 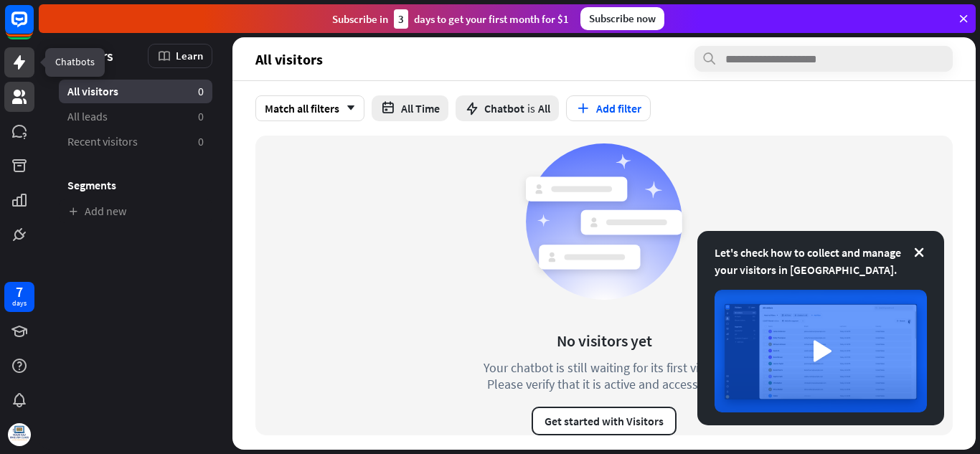 What do you see at coordinates (401, 18) in the screenshot?
I see `div: 3` at bounding box center [401, 18].